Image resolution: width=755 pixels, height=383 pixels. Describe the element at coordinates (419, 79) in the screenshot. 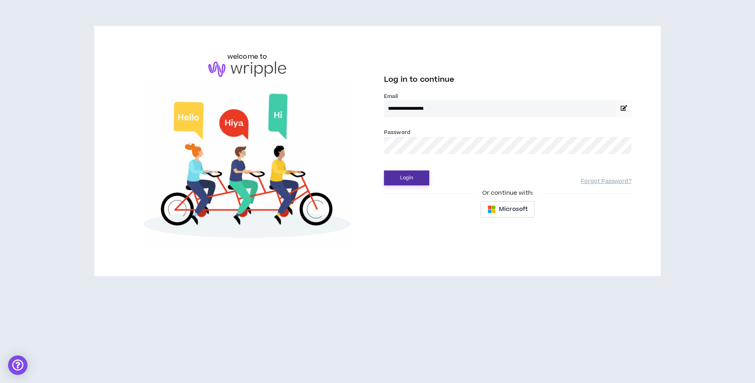

I see `span: Log in to continue` at that location.